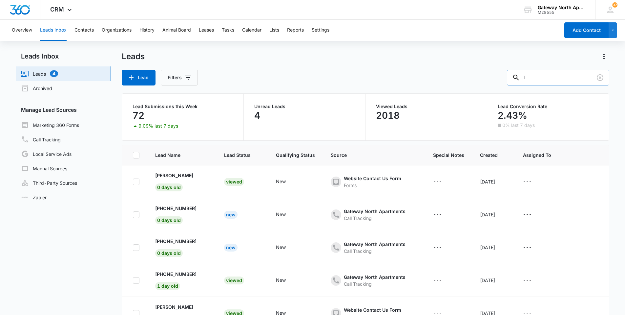  What do you see at coordinates (426, 106) in the screenshot?
I see `p: Viewed Leads` at bounding box center [426, 106].